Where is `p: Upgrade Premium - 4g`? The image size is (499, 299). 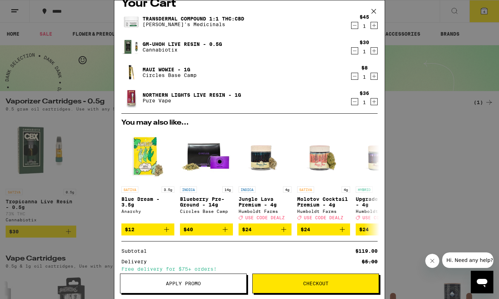
p: Upgrade Premium - 4g is located at coordinates (382, 202).